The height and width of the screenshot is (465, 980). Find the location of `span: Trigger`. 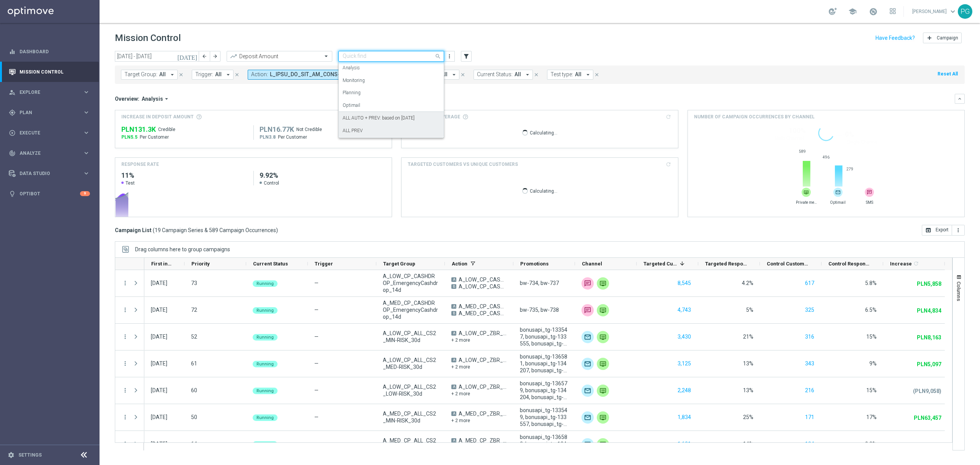

span: Trigger is located at coordinates (324, 264).